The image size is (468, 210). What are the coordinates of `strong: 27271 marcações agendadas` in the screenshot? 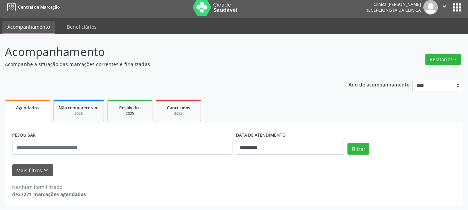 It's located at (52, 194).